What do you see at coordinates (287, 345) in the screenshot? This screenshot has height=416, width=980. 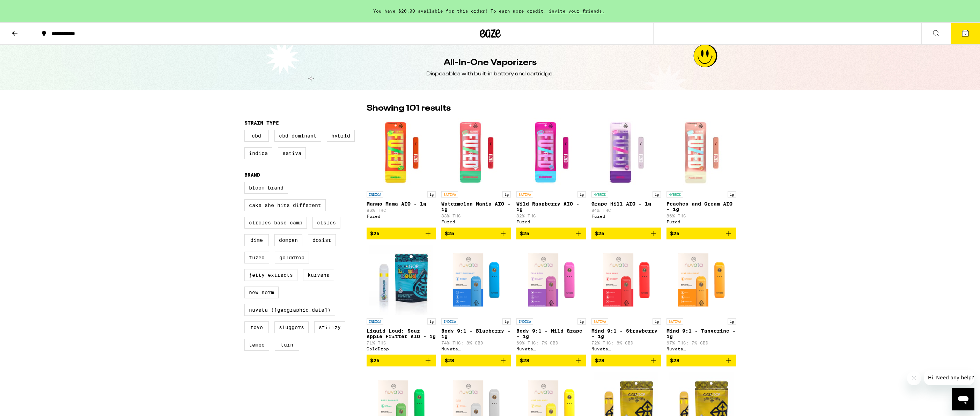 I see `label: turn` at bounding box center [287, 345].